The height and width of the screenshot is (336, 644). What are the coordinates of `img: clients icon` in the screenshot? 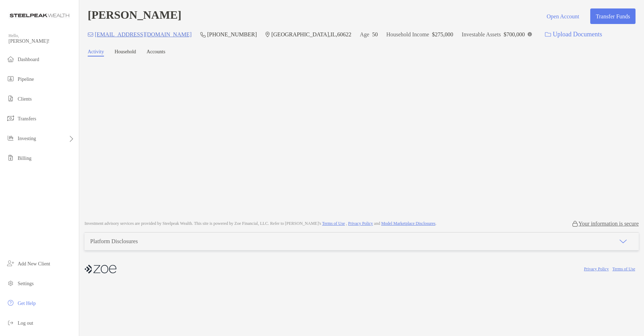 It's located at (10, 98).